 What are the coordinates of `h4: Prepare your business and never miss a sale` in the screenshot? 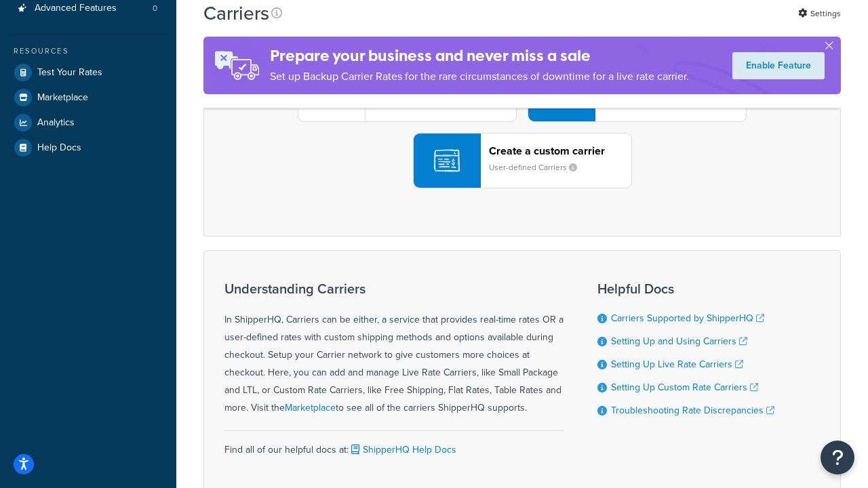 It's located at (479, 56).